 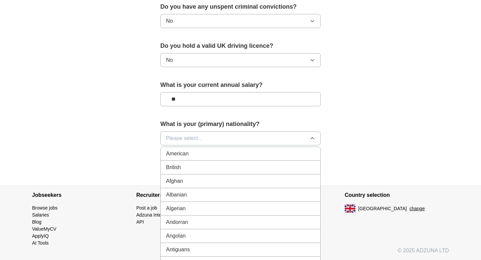 I want to click on span: American, so click(x=178, y=154).